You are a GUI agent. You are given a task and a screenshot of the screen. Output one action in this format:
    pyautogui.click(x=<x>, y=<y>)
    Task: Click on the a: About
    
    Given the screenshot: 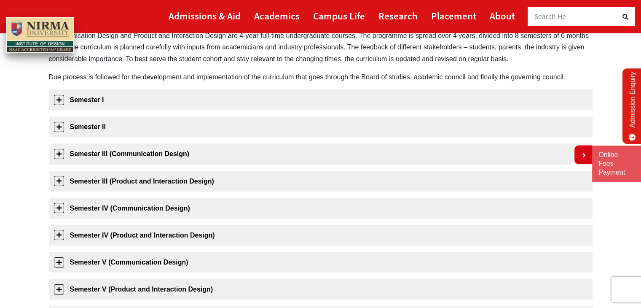 What is the action you would take?
    pyautogui.click(x=502, y=16)
    